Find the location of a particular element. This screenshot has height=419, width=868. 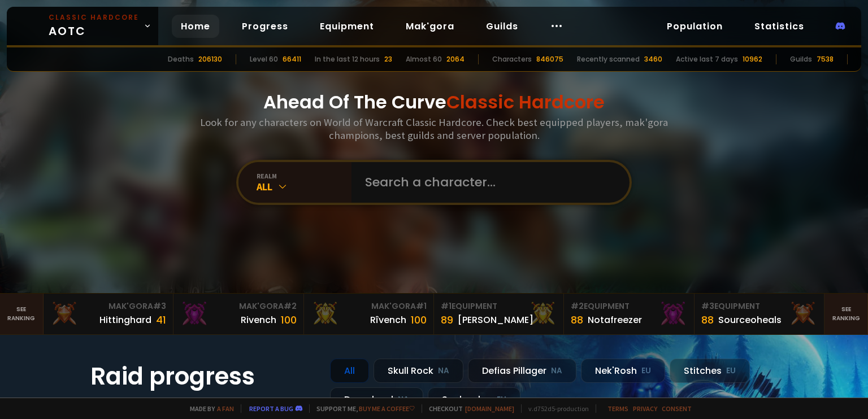

h1: Ahead Of The Curve is located at coordinates (434, 102).